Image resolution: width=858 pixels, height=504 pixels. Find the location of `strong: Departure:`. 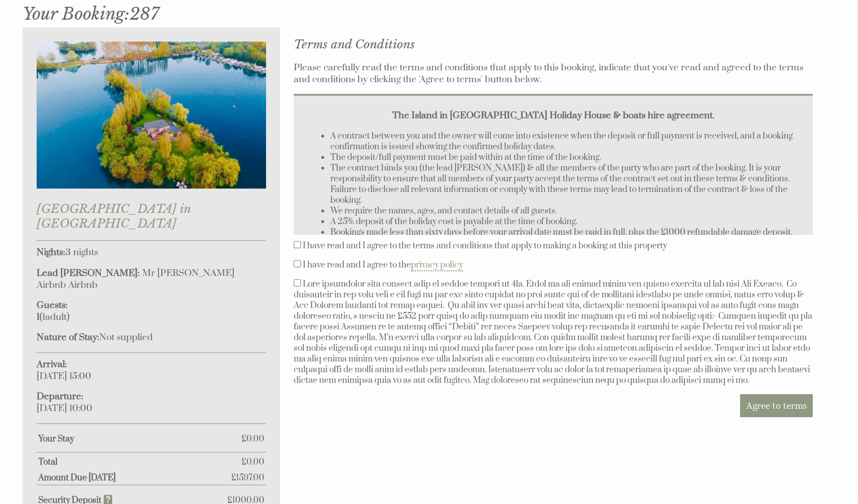

strong: Departure: is located at coordinates (60, 396).